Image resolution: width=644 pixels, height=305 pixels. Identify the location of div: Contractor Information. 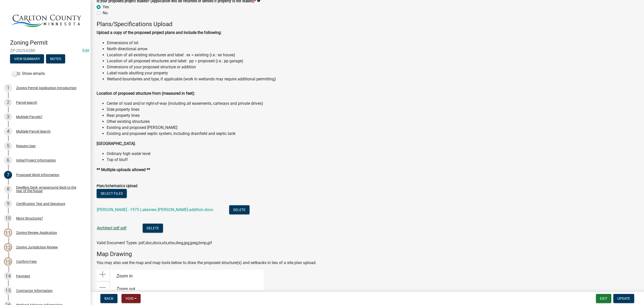
(34, 291).